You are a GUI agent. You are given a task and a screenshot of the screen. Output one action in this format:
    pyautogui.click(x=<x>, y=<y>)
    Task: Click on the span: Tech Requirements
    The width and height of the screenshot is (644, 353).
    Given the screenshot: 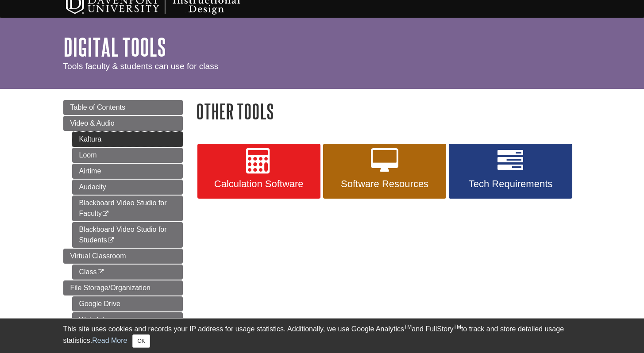 What is the action you would take?
    pyautogui.click(x=510, y=184)
    